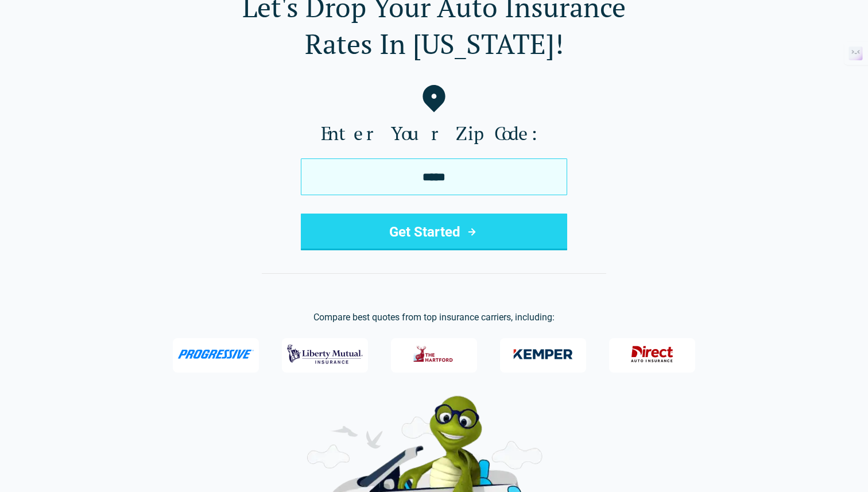  I want to click on img: The Hartford, so click(434, 354).